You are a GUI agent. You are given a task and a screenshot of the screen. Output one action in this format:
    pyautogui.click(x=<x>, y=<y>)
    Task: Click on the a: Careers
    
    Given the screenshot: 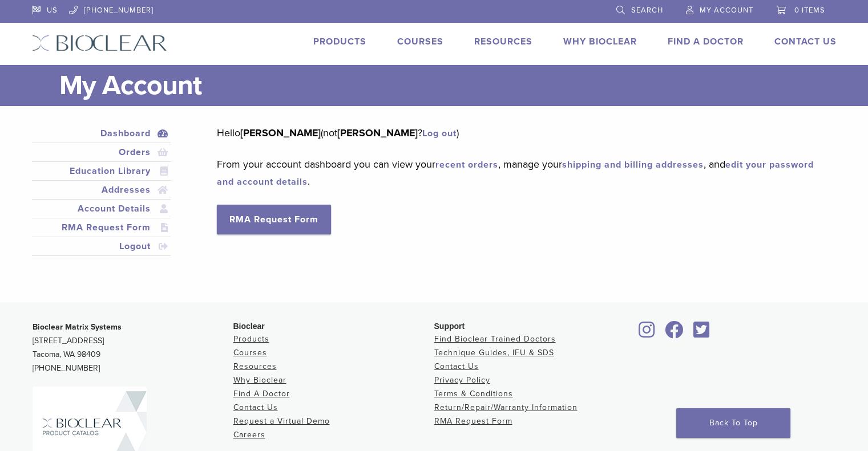 What is the action you would take?
    pyautogui.click(x=250, y=435)
    